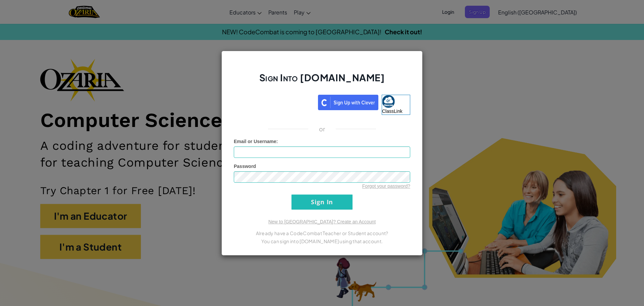  What do you see at coordinates (348, 103) in the screenshot?
I see `img: clever_sso_button@2x.png` at bounding box center [348, 103].